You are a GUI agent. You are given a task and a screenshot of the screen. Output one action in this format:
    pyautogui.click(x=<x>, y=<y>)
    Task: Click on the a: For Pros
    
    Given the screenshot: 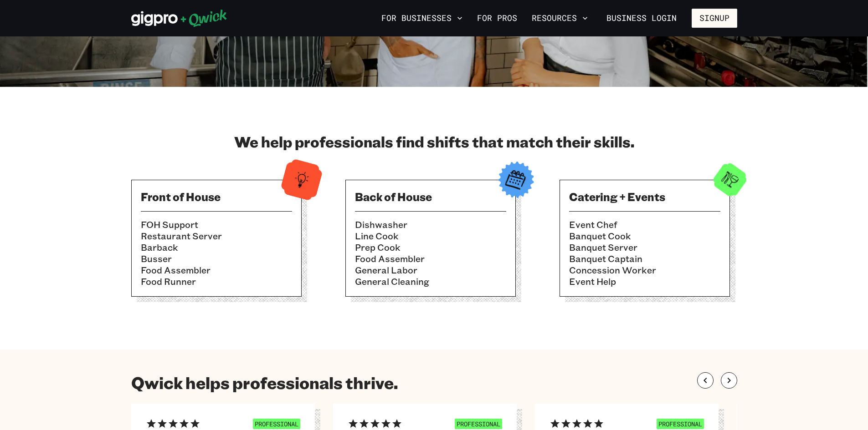 What is the action you would take?
    pyautogui.click(x=497, y=19)
    